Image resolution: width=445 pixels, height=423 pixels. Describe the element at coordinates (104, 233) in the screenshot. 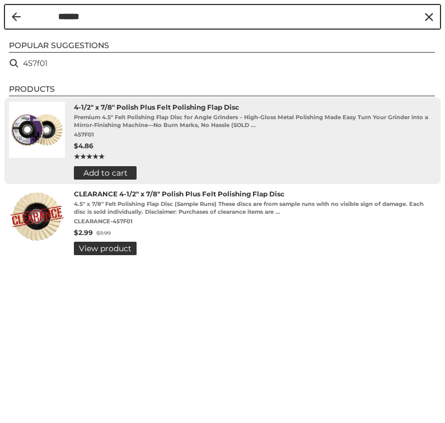

I see `span: $3.99` at that location.